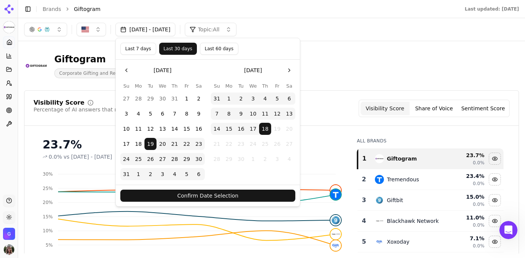 This screenshot has height=258, width=525. What do you see at coordinates (241, 114) in the screenshot?
I see `button: Tuesday, September 9th, 2025, selected` at bounding box center [241, 114].